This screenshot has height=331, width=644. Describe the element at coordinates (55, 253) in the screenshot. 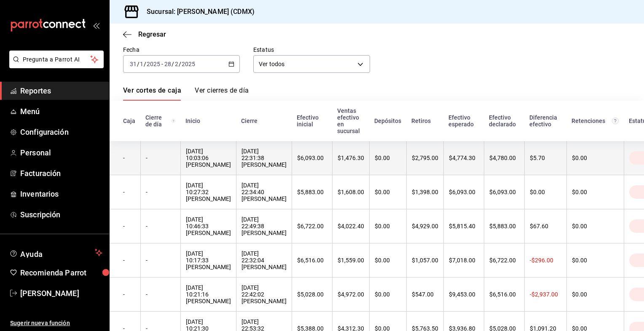

I see `span: Ayuda` at that location.